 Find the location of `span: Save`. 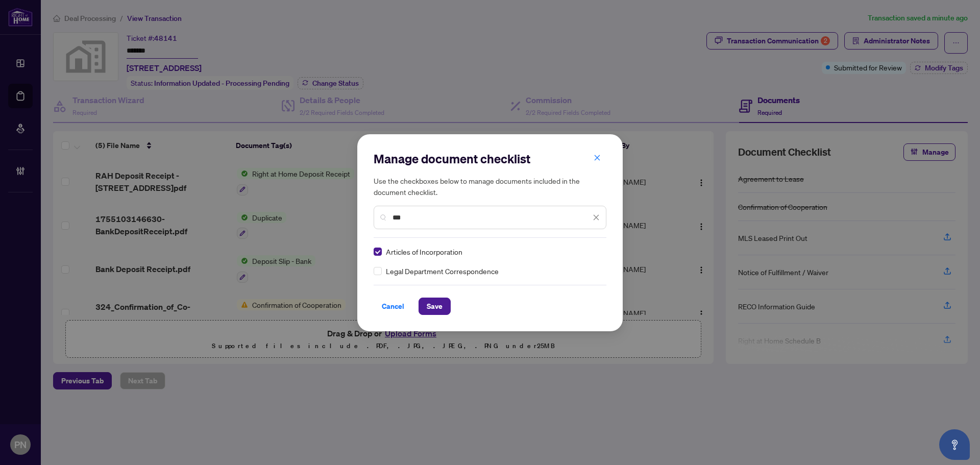

span: Save is located at coordinates (434, 306).